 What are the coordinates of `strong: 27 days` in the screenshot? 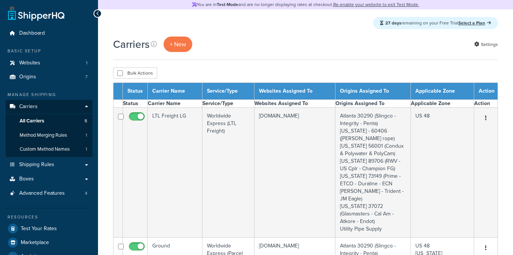 It's located at (393, 23).